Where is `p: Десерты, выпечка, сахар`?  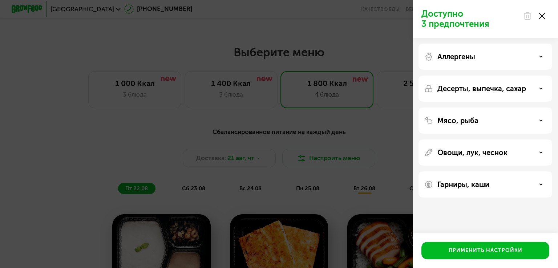
p: Десерты, выпечка, сахар is located at coordinates (482, 89).